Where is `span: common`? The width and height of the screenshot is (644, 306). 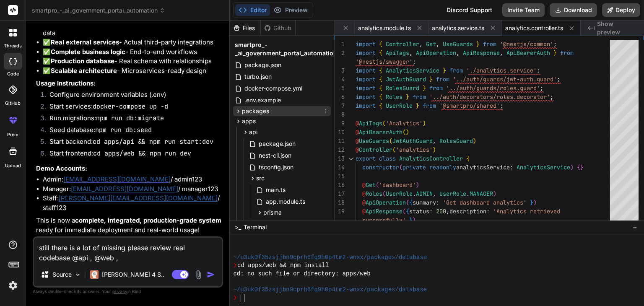 span: common is located at coordinates (275, 222).